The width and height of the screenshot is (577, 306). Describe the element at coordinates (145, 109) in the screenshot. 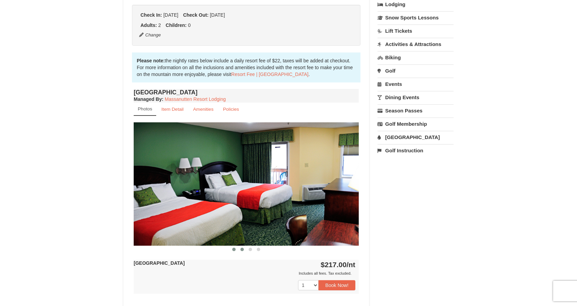

I see `small: Photos` at that location.